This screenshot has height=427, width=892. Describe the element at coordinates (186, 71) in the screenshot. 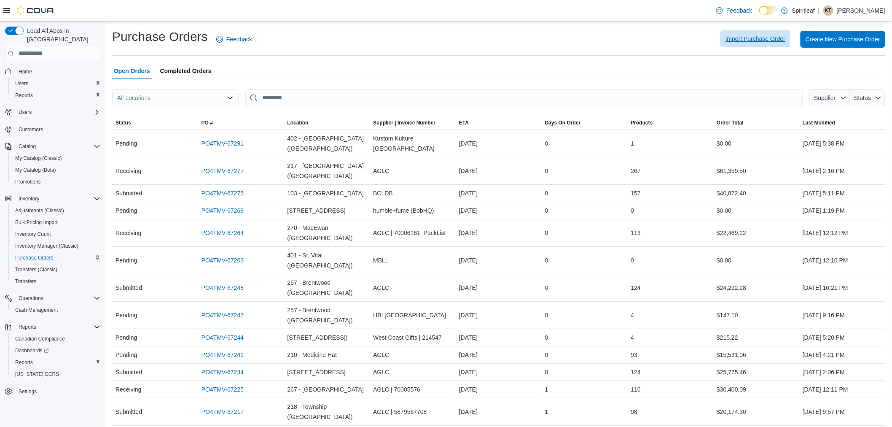

I see `span: Completed Orders` at that location.